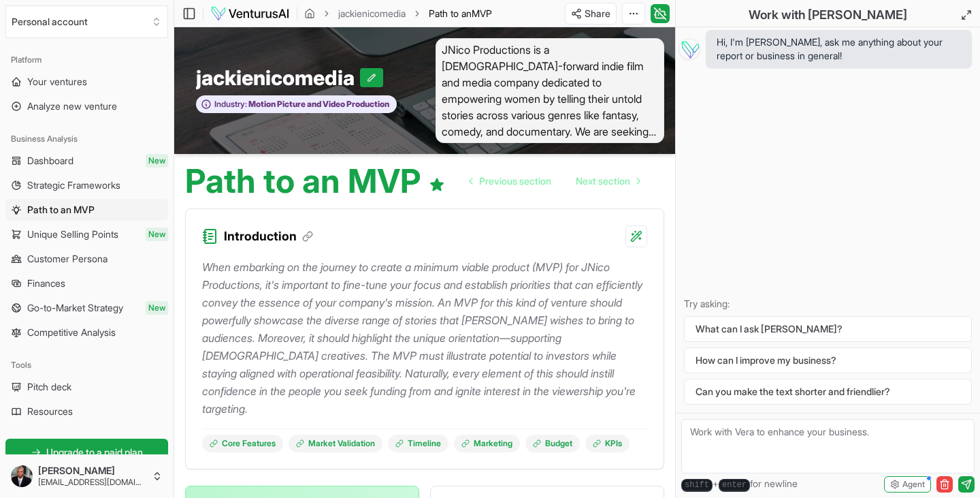 The height and width of the screenshot is (498, 980). Describe the element at coordinates (49, 411) in the screenshot. I see `span: Resources` at that location.